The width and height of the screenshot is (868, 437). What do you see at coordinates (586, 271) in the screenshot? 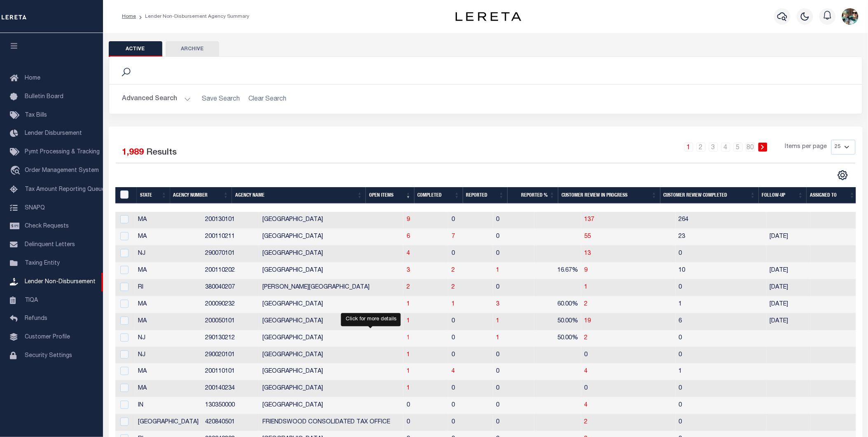
I see `span: 9` at bounding box center [586, 271].